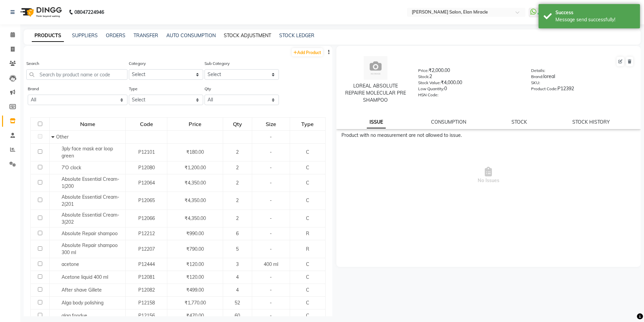 This screenshot has height=322, width=644. I want to click on div: Name, so click(87, 124).